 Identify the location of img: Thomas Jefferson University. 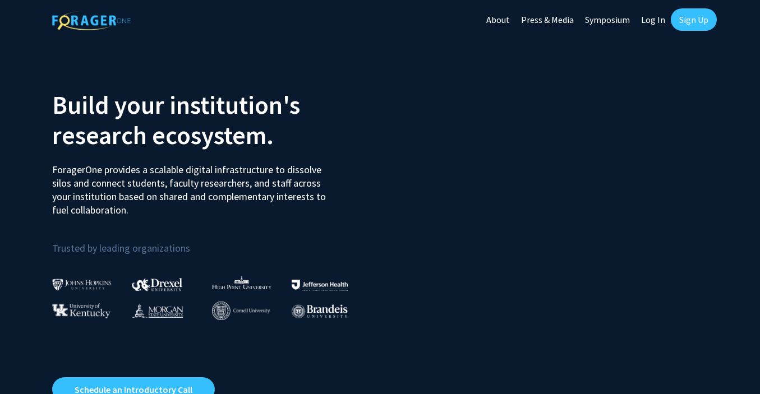
(320, 285).